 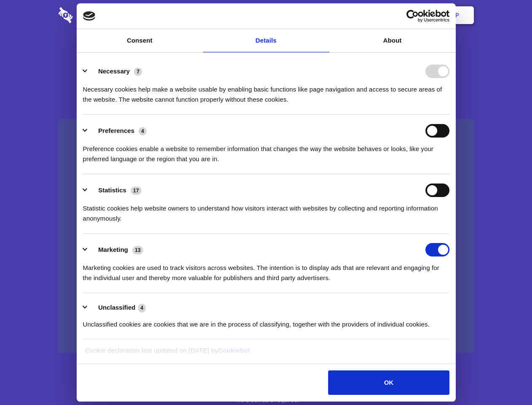 I want to click on span: 7, so click(x=138, y=72).